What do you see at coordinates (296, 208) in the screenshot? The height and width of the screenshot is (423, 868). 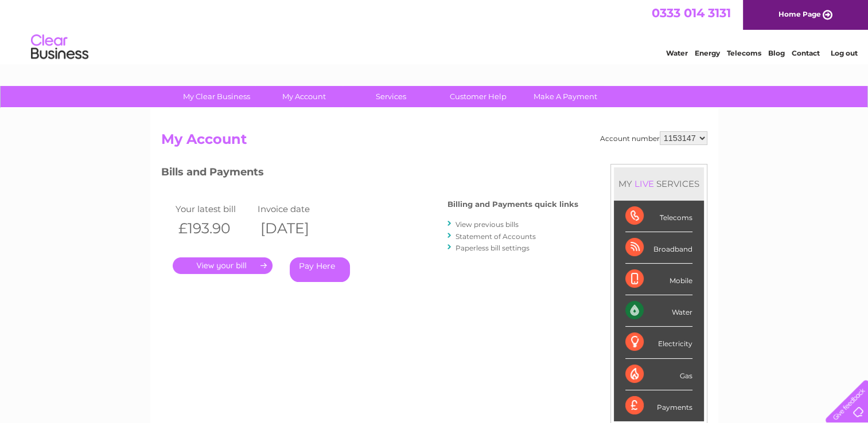 I see `td: Invoice date` at bounding box center [296, 208].